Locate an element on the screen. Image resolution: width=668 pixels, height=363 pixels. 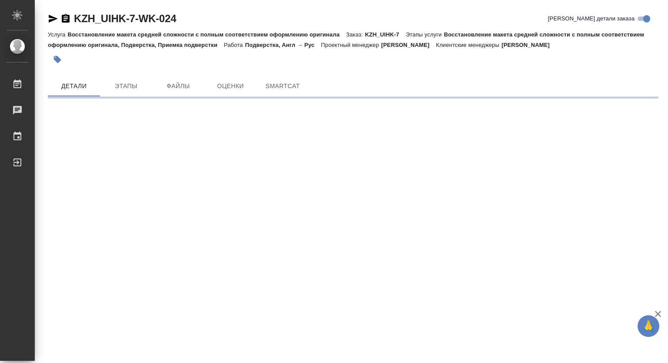
span: Оценки is located at coordinates (230, 86).